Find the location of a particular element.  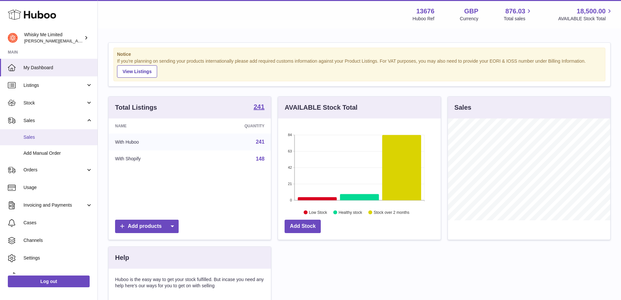

div: Whisky Me Limited is located at coordinates (53, 38).